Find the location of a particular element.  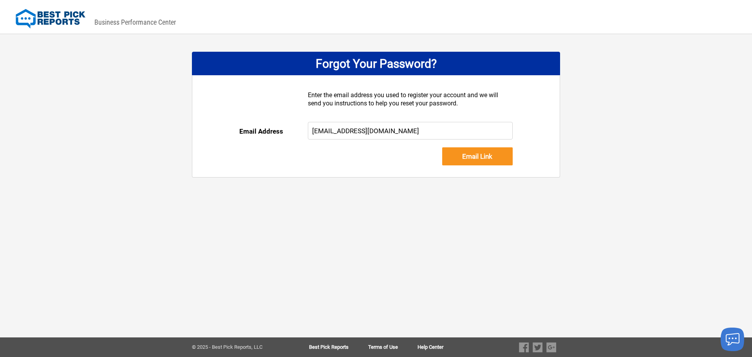

img: Best Pick Reports Logo is located at coordinates (51, 19).